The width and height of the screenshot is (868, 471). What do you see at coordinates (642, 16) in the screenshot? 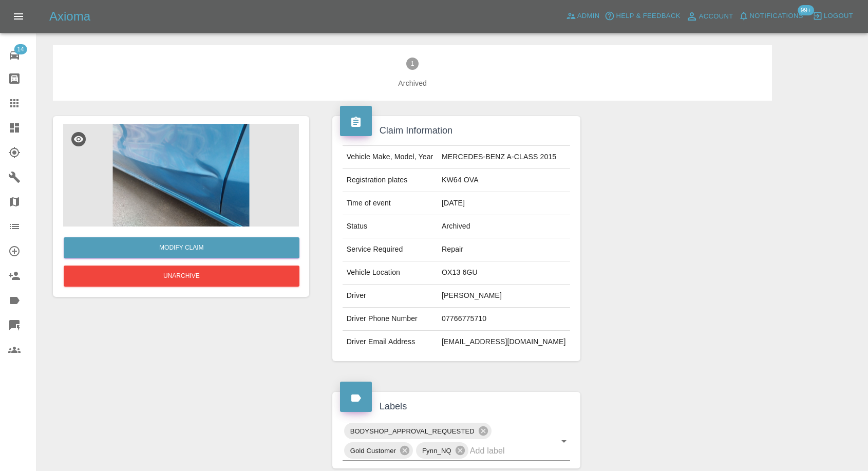
I see `button: Help & Feedback` at bounding box center [642, 16].